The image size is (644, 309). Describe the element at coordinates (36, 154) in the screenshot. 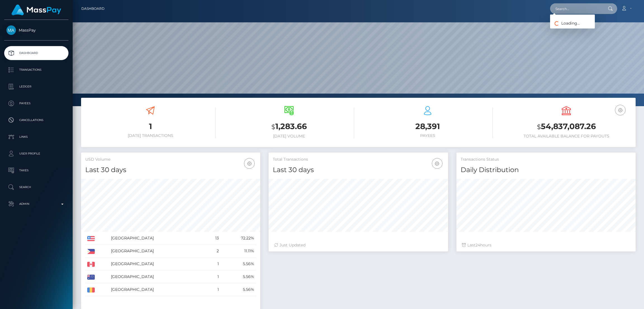

I see `p: User Profile` at that location.